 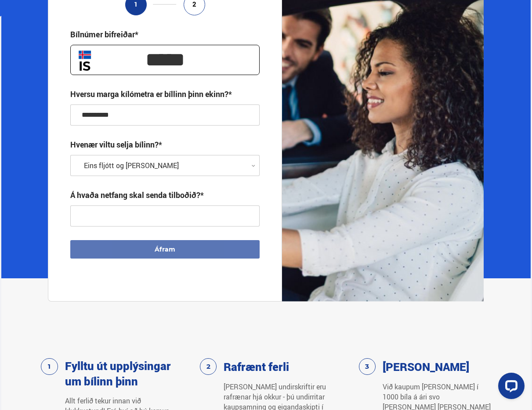 I want to click on button: Open LiveChat chat widget, so click(x=20, y=17).